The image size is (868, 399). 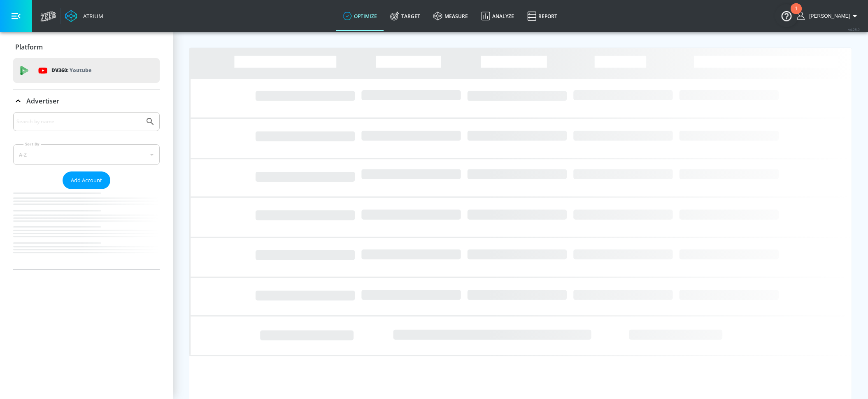 I want to click on div: DV360: Youtube, so click(x=87, y=70).